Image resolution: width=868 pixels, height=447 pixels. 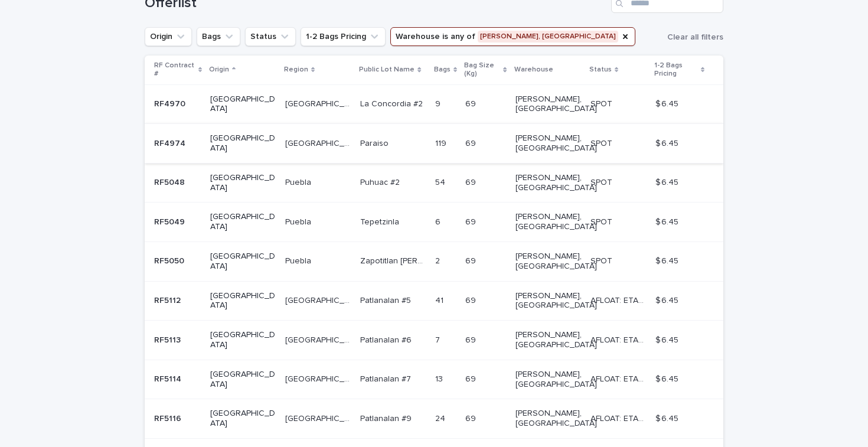 What do you see at coordinates (271, 37) in the screenshot?
I see `button: Status` at bounding box center [271, 37].